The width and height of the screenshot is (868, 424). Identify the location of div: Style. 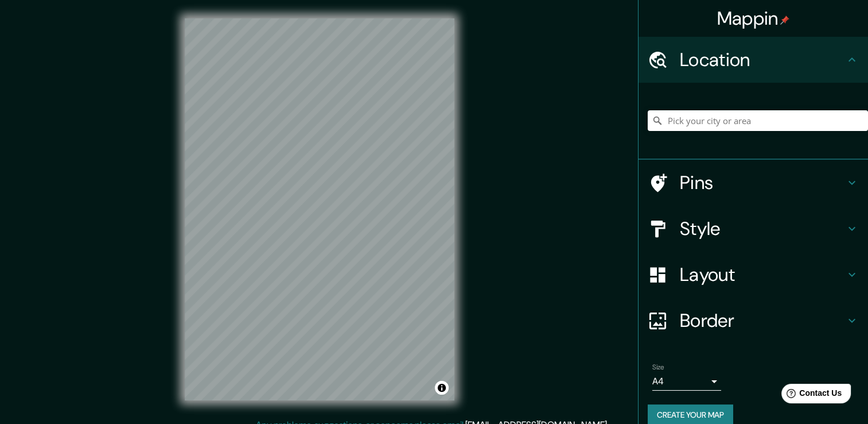
(754, 228).